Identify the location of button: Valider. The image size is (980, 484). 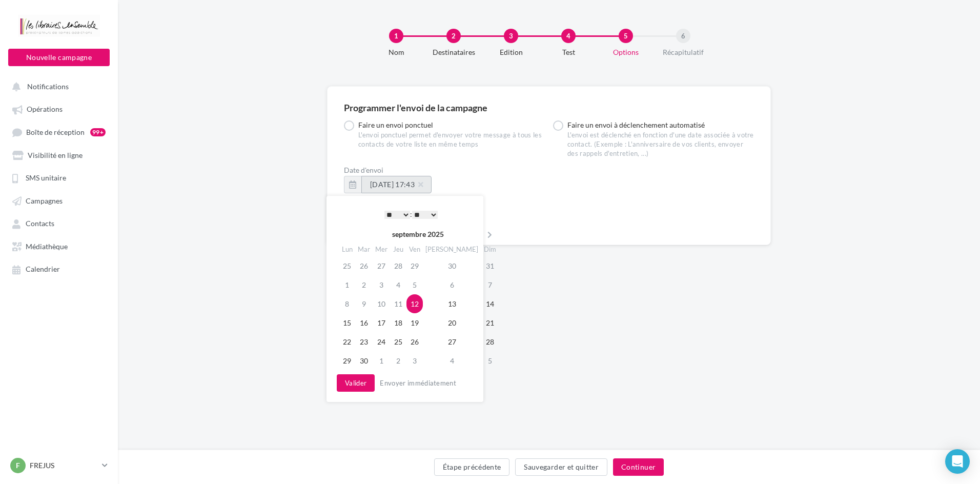
(356, 383).